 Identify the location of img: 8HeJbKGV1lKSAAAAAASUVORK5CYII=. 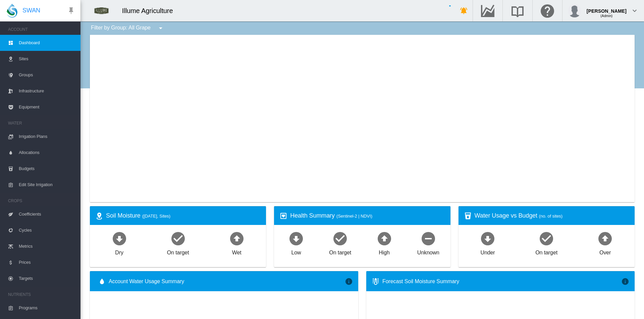
(101, 11).